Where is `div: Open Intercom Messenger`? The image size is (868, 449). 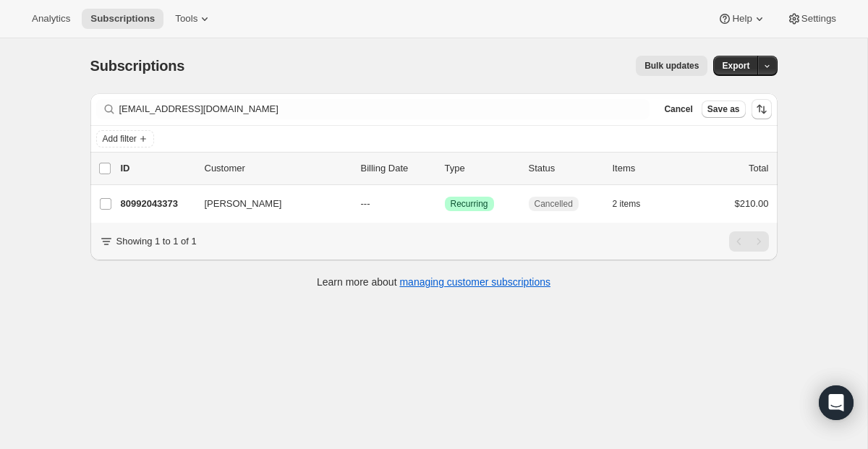 div: Open Intercom Messenger is located at coordinates (836, 402).